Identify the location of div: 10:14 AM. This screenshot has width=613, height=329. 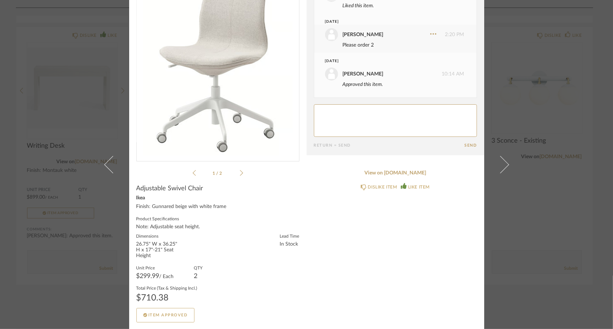
(395, 74).